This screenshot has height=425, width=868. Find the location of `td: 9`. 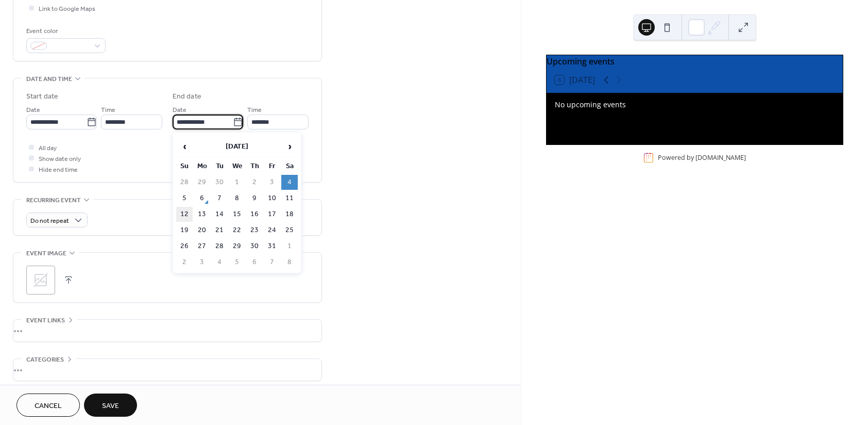

td: 9 is located at coordinates (255, 198).